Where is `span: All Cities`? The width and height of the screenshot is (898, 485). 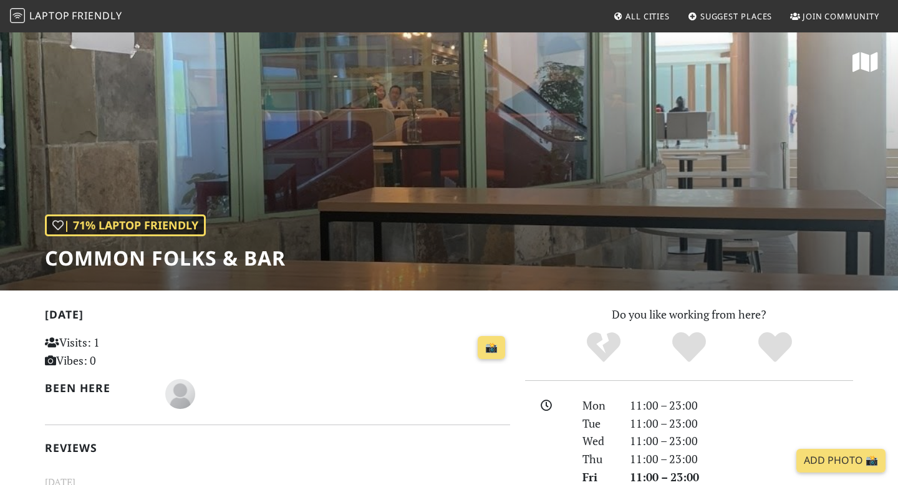
span: All Cities is located at coordinates (647, 16).